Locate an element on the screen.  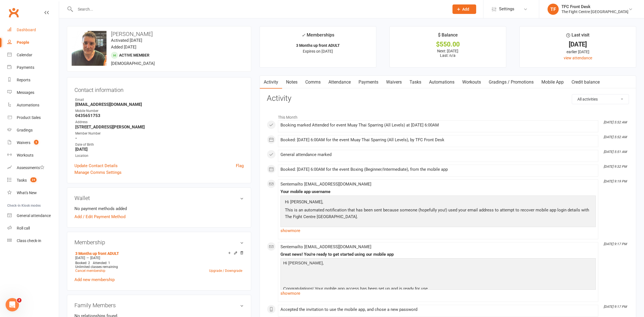
span: Settings is located at coordinates (506, 9).